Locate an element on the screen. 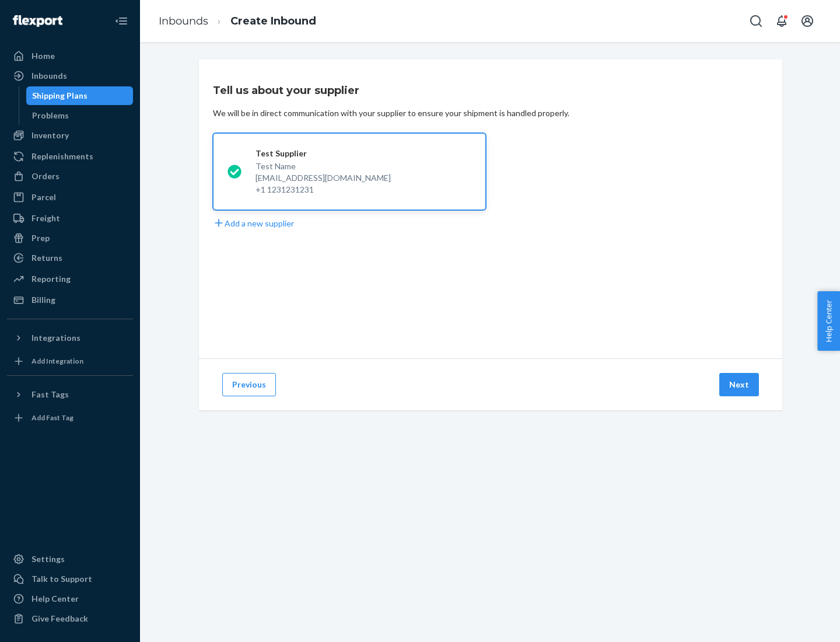  button: Open notifications is located at coordinates (782, 21).